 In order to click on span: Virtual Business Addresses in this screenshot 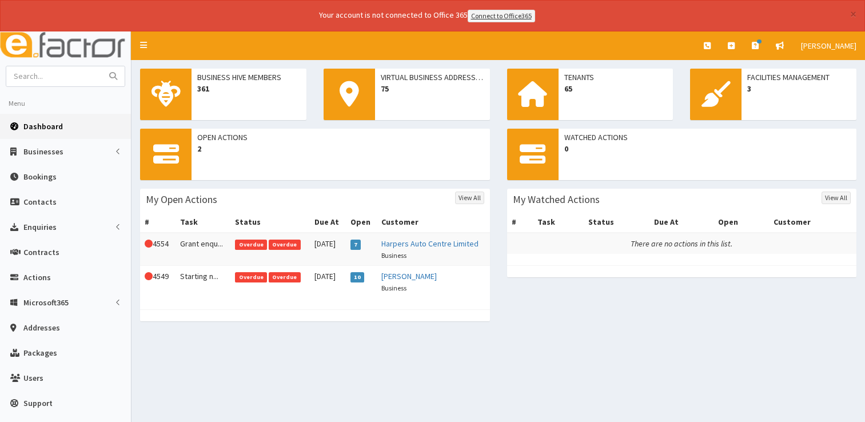, I will do `click(432, 77)`.